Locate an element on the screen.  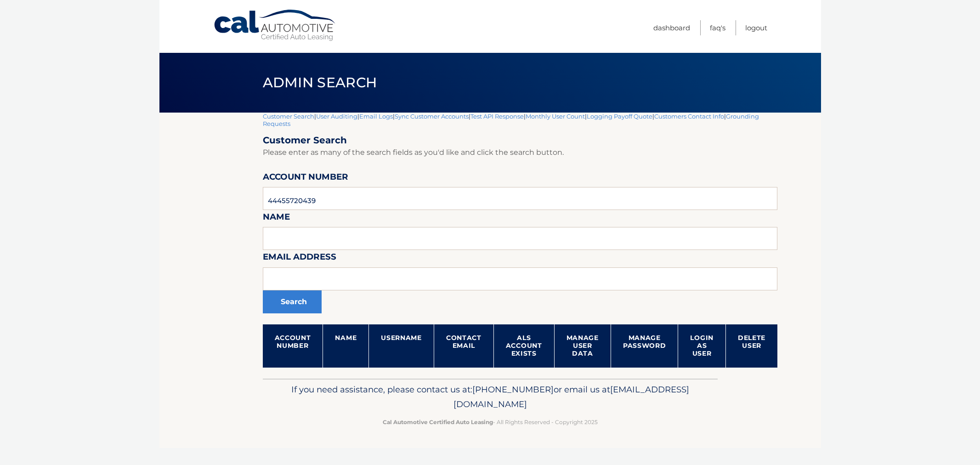
a: Dashboard is located at coordinates (671, 28).